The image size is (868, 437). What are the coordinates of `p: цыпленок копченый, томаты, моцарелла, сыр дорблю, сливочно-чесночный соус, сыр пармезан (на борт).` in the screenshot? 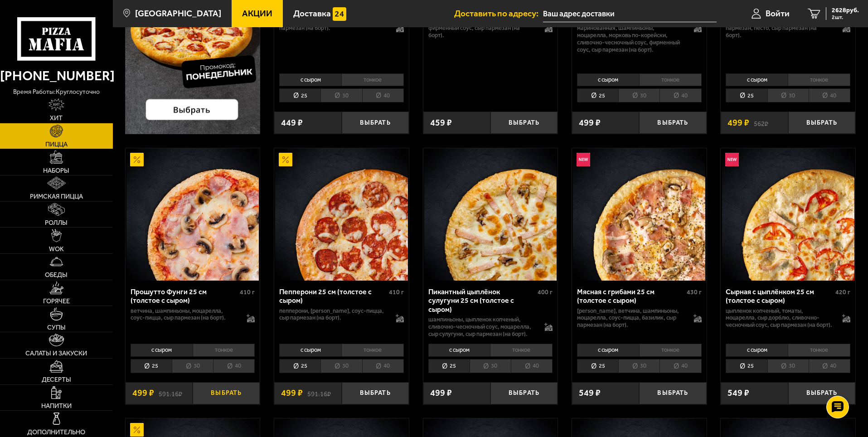 It's located at (780, 318).